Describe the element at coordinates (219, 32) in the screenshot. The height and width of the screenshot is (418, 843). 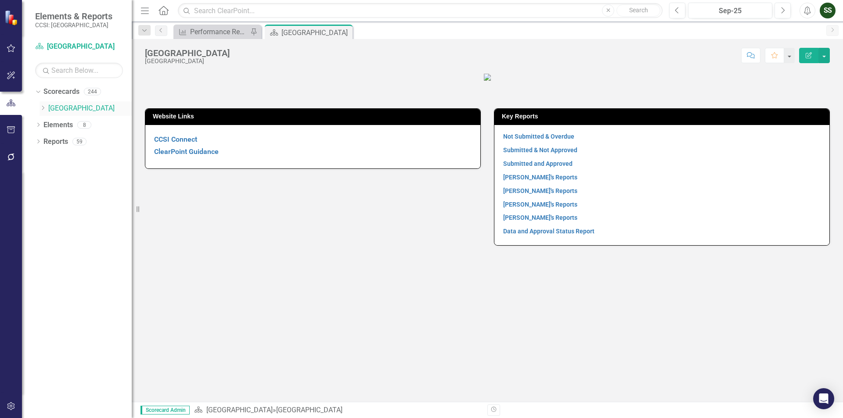
I see `div: Performance Report` at that location.